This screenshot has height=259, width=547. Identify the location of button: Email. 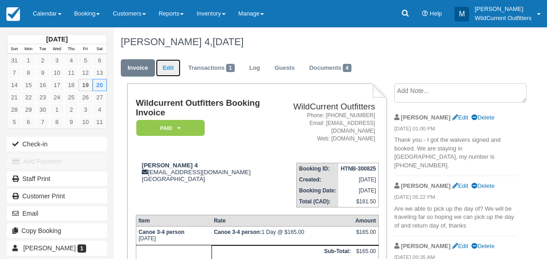
(57, 213).